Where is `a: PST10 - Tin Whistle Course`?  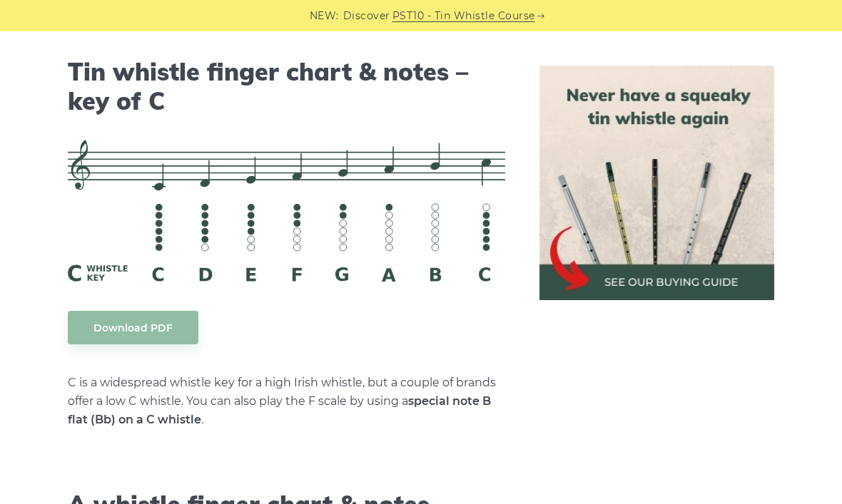 a: PST10 - Tin Whistle Course is located at coordinates (464, 15).